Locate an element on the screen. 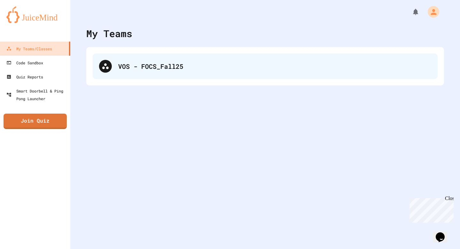 The height and width of the screenshot is (249, 460). div: My Notifications is located at coordinates (411, 12).